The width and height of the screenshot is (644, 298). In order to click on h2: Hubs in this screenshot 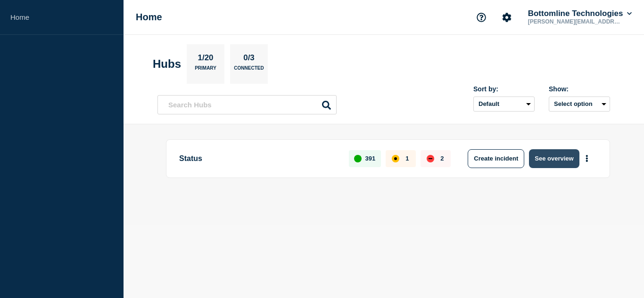, I will do `click(167, 64)`.